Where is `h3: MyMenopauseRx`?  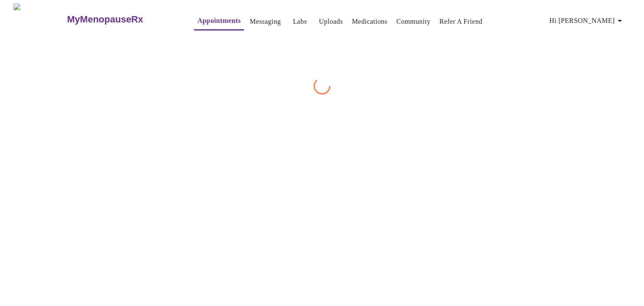
h3: MyMenopauseRx is located at coordinates (105, 19).